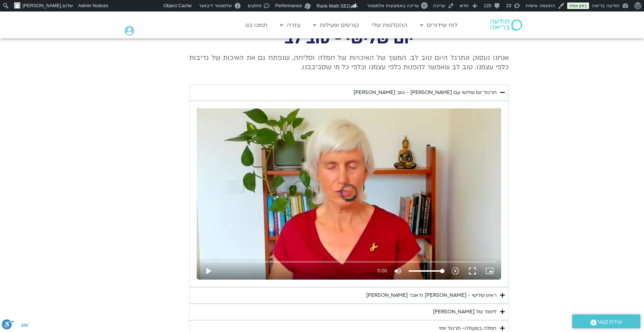 This screenshot has width=644, height=332. Describe the element at coordinates (439, 25) in the screenshot. I see `a: לוח שידורים` at that location.